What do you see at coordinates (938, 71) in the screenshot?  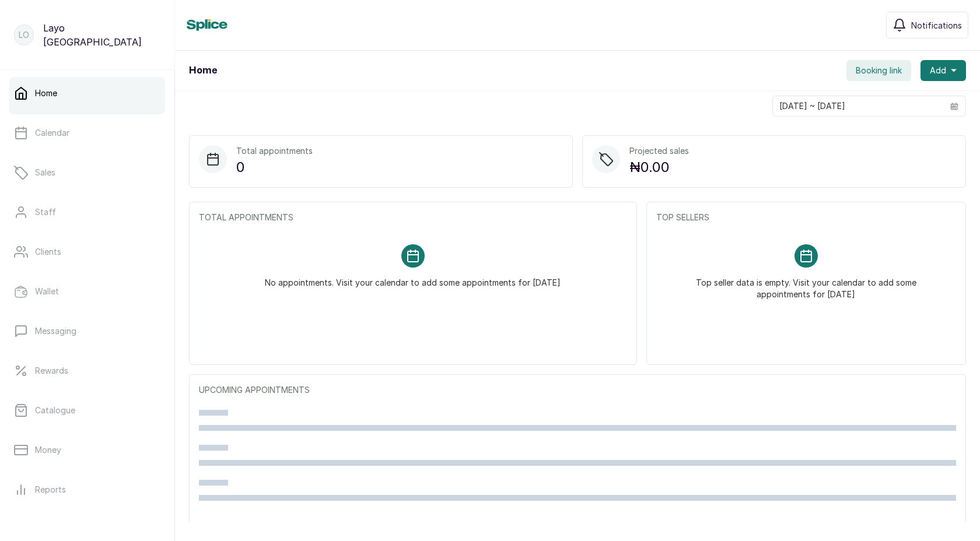 I see `span: Add` at bounding box center [938, 71].